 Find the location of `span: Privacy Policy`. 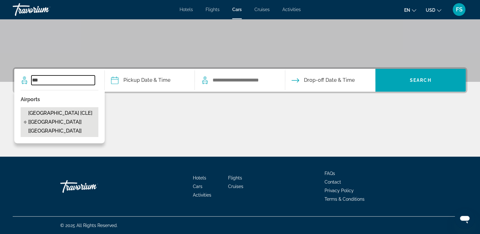

span: Privacy Policy is located at coordinates (339, 191).